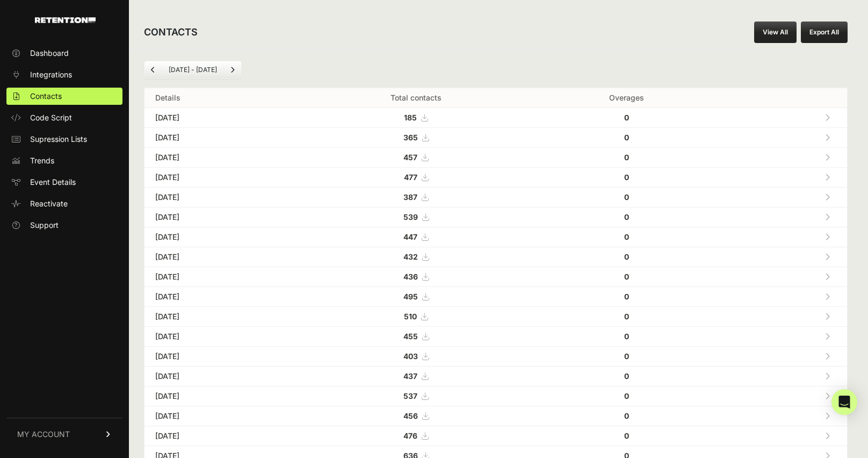  I want to click on strong: 387, so click(410, 196).